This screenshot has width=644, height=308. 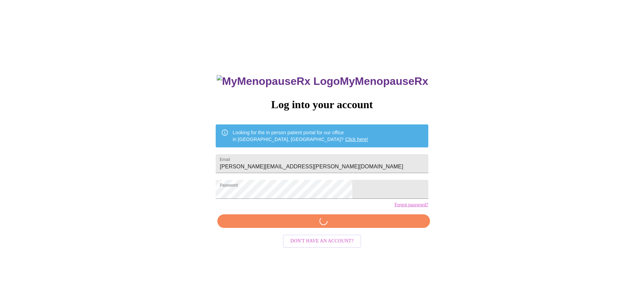 I want to click on h3: Log into your account, so click(x=321, y=104).